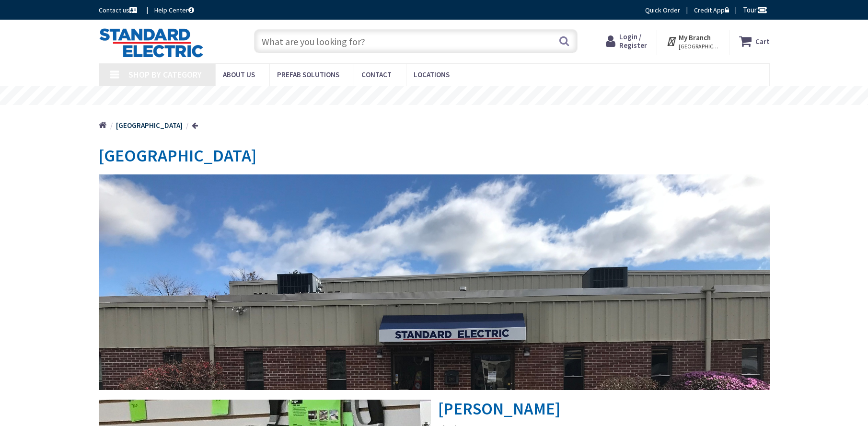  I want to click on span: Tour, so click(755, 9).